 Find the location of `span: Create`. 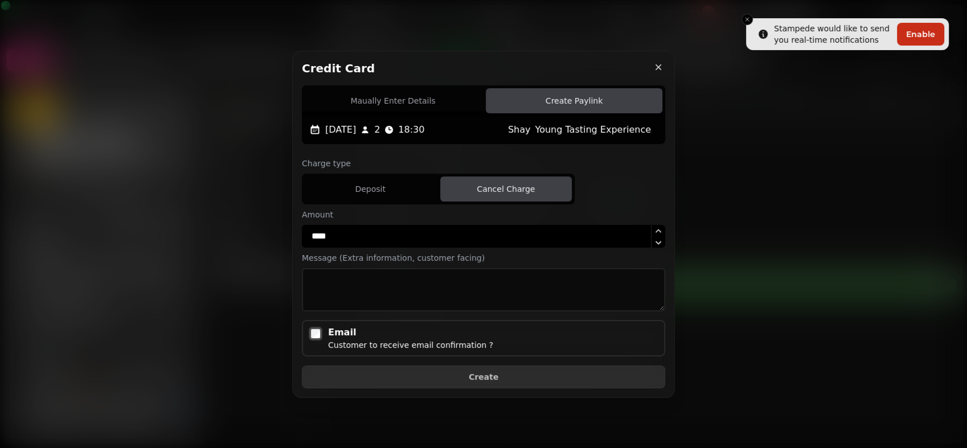

span: Create is located at coordinates (483, 377).